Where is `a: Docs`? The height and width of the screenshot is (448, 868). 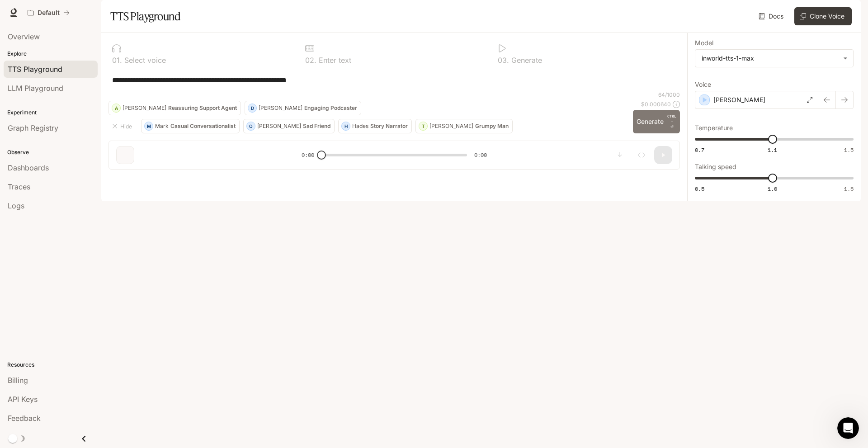 a: Docs is located at coordinates (771, 16).